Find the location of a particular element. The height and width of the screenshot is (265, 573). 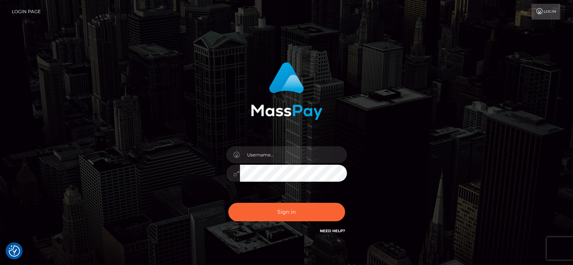

a: Need Help? is located at coordinates (333, 231).